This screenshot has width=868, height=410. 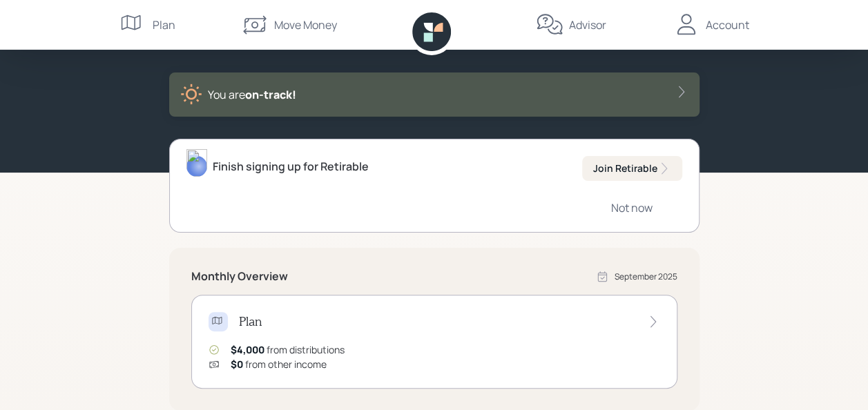 I want to click on div: You are, so click(x=252, y=95).